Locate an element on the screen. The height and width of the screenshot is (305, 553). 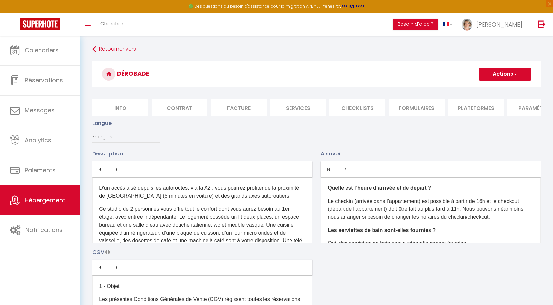
span: Messages is located at coordinates (40, 110).